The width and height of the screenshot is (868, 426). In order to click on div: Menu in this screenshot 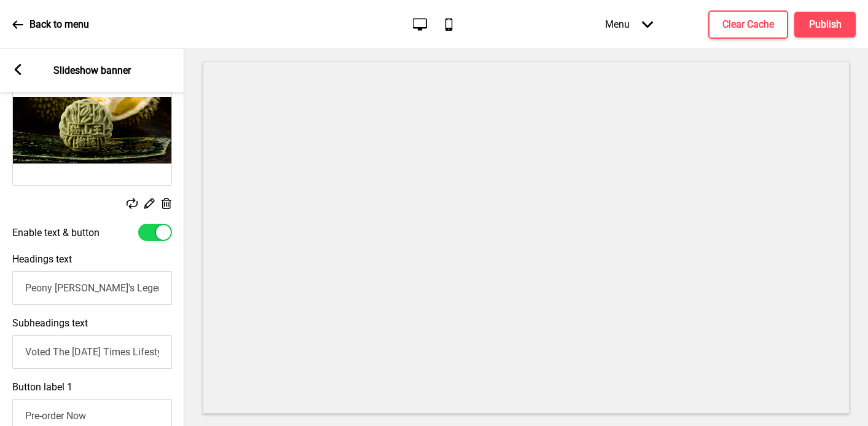, I will do `click(629, 24)`.